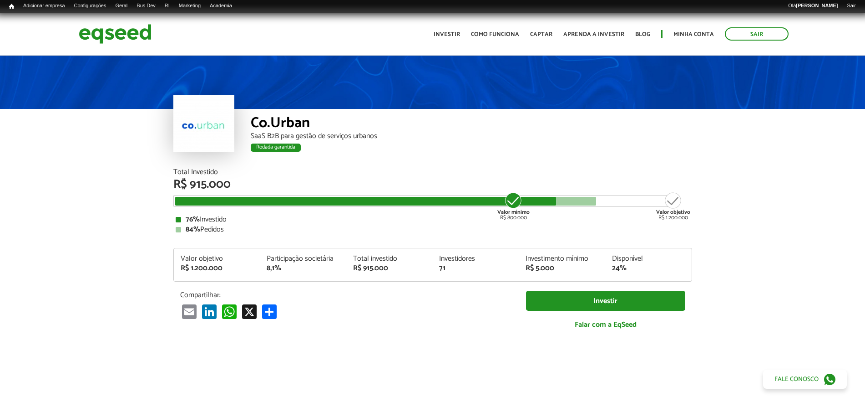  What do you see at coordinates (433, 229) in the screenshot?
I see `div: Pedidos` at bounding box center [433, 229].